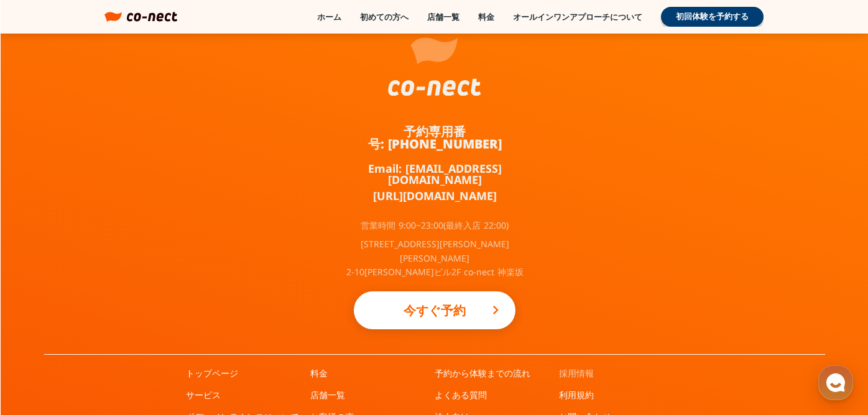 The height and width of the screenshot is (415, 868). Describe the element at coordinates (43, 335) in the screenshot. I see `span: ホーム` at that location.